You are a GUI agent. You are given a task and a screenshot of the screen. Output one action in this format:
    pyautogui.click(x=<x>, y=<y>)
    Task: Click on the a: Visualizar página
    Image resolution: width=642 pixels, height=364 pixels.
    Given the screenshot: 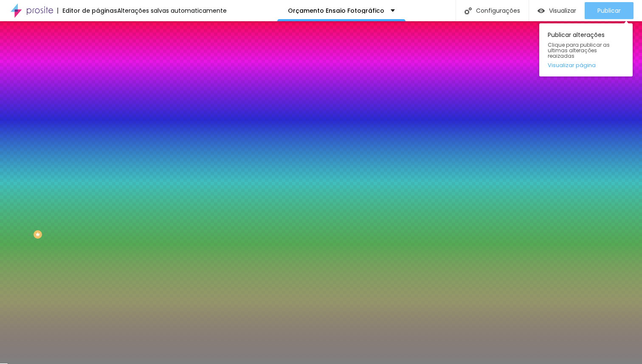 What is the action you would take?
    pyautogui.click(x=586, y=65)
    